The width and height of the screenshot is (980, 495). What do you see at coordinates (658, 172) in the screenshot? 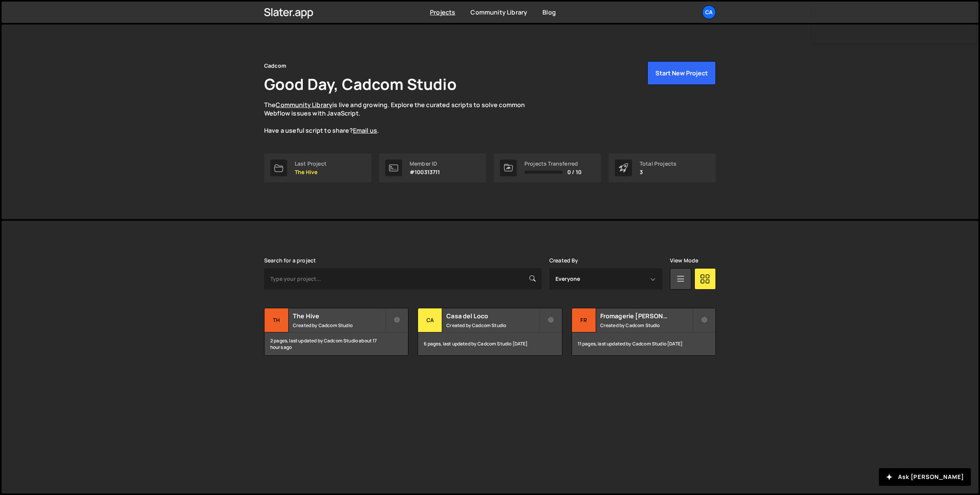
I see `p: 3` at bounding box center [658, 172].